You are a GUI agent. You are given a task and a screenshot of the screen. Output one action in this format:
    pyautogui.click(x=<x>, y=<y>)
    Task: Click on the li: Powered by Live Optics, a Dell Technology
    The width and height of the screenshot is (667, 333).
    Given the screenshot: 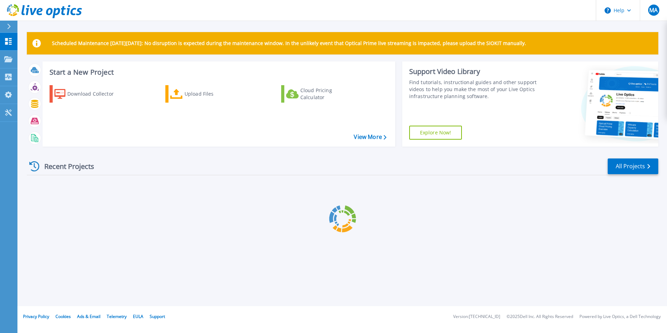 What is the action you would take?
    pyautogui.click(x=619, y=316)
    